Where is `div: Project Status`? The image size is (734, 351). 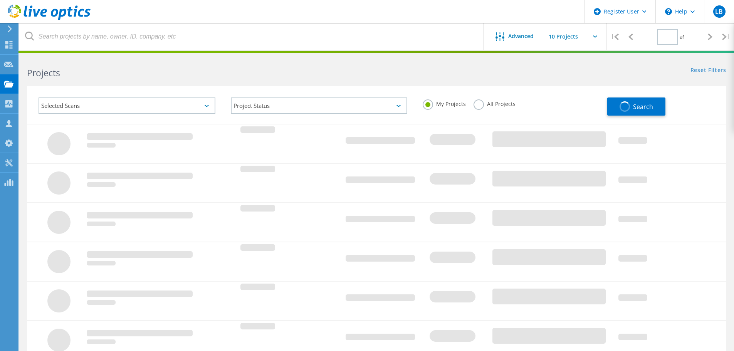
div: Project Status is located at coordinates (319, 106).